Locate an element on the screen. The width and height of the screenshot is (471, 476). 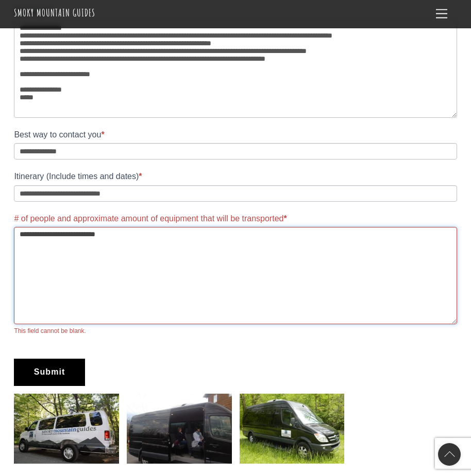
span: Smoky Mountain Guides is located at coordinates (54, 13).